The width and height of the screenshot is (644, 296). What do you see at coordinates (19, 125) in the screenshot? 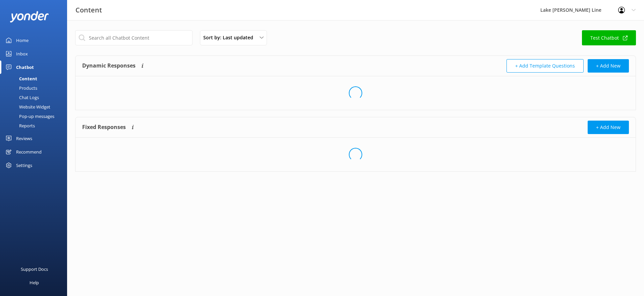
I see `div: Reports` at bounding box center [19, 125].